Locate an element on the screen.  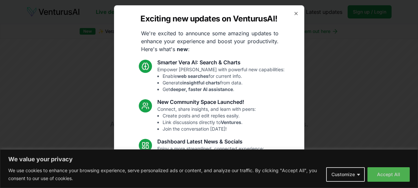
li: Generate from data. is located at coordinates (223, 83).